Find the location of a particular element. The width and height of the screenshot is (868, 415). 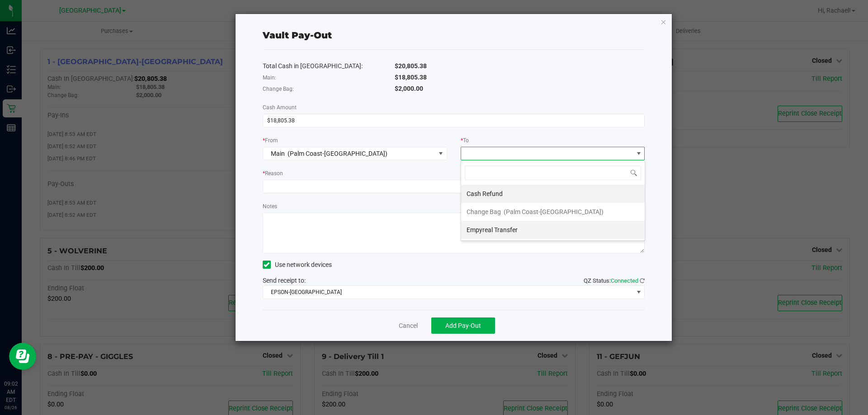

a: Cancel is located at coordinates (408, 326).